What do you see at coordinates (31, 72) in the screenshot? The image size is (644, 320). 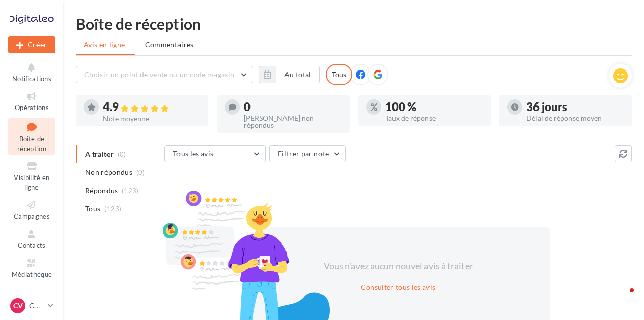 I see `button: Notifications` at bounding box center [31, 72].